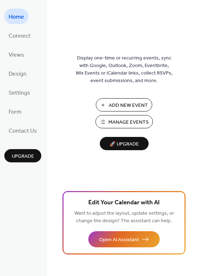 This screenshot has width=201, height=276. Describe the element at coordinates (124, 105) in the screenshot. I see `button: Add New Event` at that location.